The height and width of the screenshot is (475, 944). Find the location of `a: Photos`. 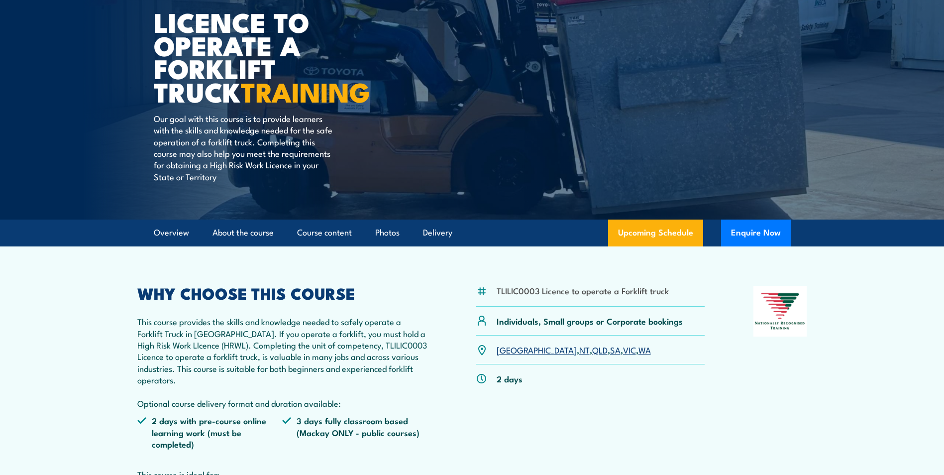

a: Photos is located at coordinates (387, 232).